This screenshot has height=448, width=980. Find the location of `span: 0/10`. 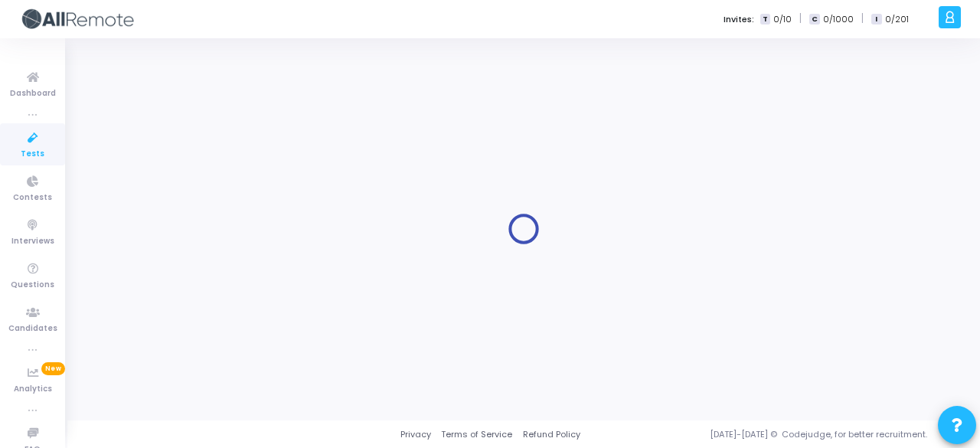

span: 0/10 is located at coordinates (782, 19).